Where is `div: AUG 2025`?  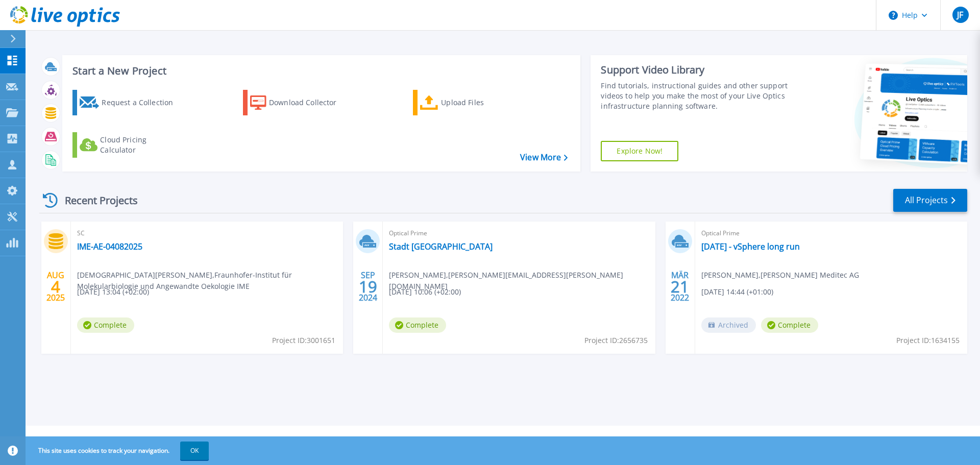 div: AUG 2025 is located at coordinates (56, 286).